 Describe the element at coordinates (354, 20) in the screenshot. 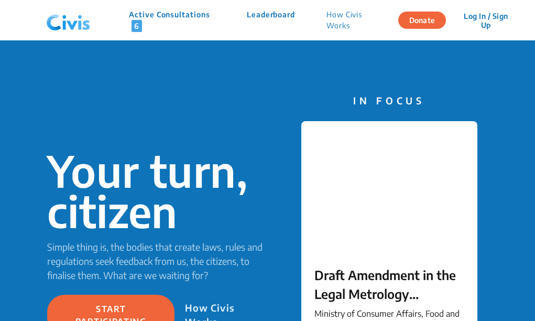

I see `p: How Civis Works` at that location.